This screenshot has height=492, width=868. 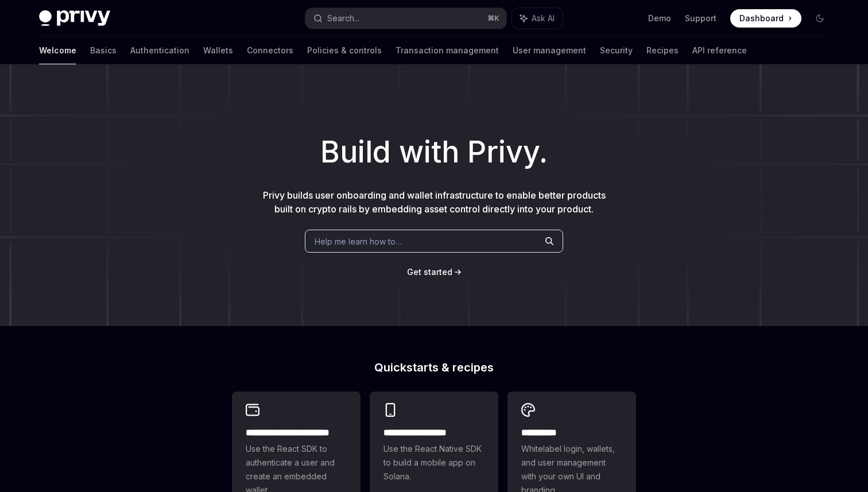 What do you see at coordinates (549, 50) in the screenshot?
I see `a: User management` at bounding box center [549, 50].